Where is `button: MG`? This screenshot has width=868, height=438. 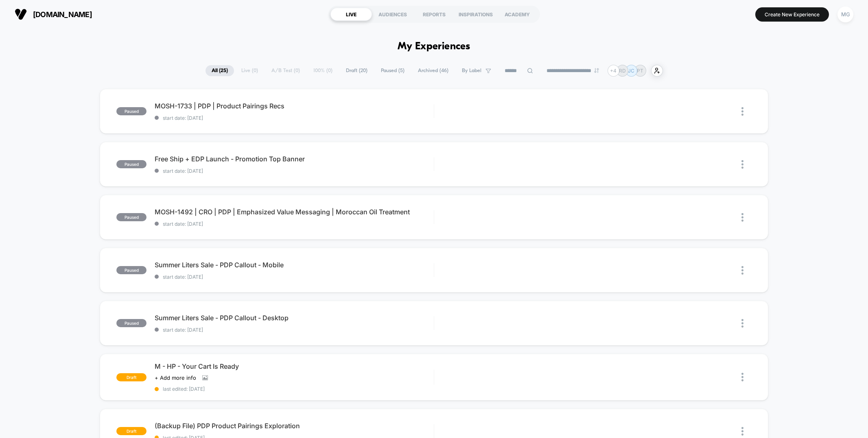 button: MG is located at coordinates (845, 14).